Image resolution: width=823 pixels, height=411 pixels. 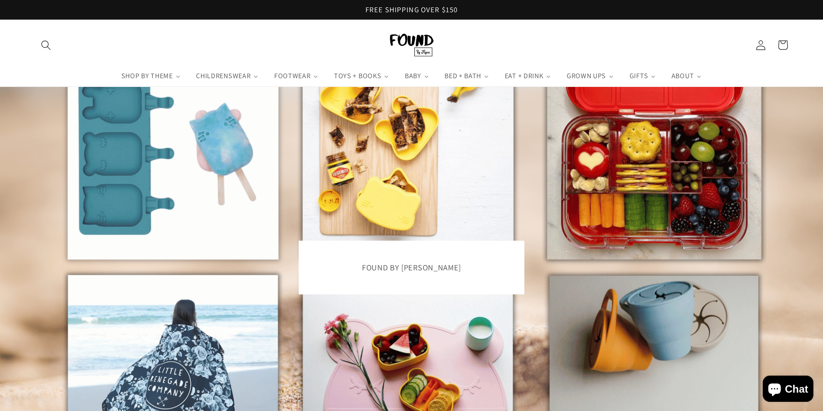 What do you see at coordinates (528, 76) in the screenshot?
I see `a: EAT + DRINK` at bounding box center [528, 76].